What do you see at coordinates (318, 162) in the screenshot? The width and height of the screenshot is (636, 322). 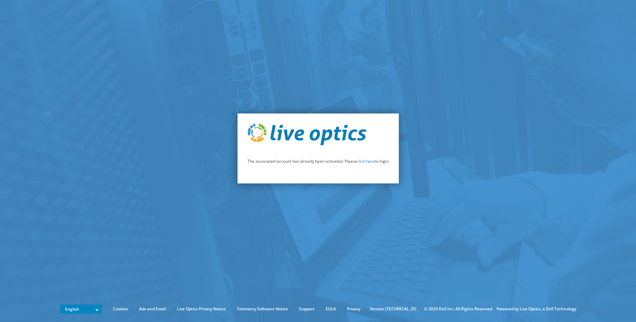 I see `p: The associated account has already been activated. Please to login` at bounding box center [318, 162].